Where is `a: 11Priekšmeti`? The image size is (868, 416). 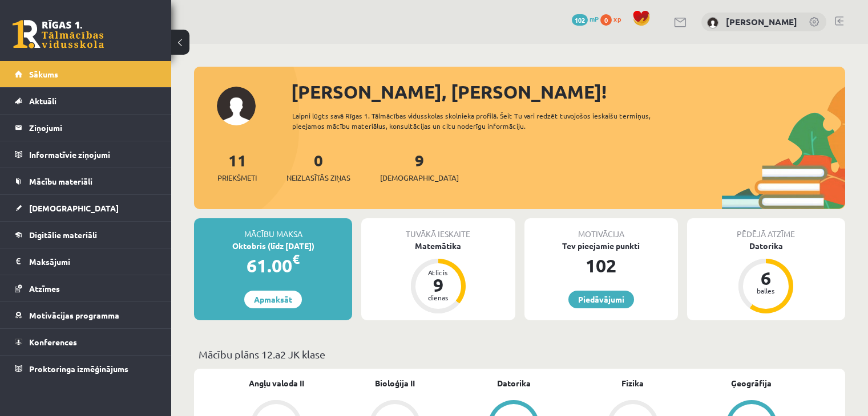
a: 11Priekšmeti is located at coordinates (236, 166).